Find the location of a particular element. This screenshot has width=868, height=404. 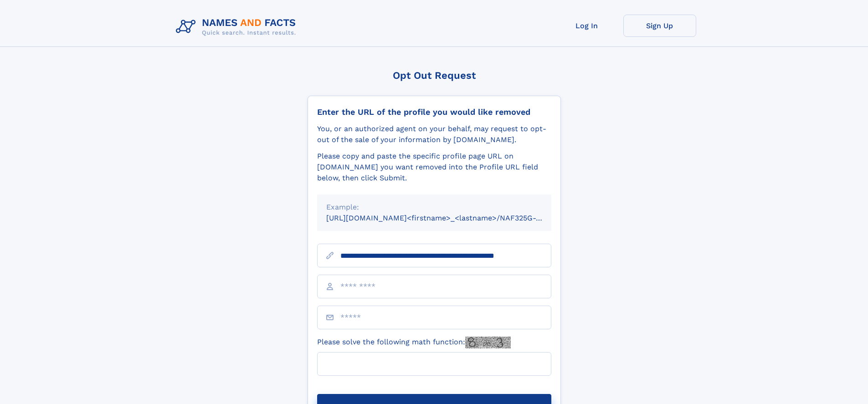

label: Please solve the following math function: is located at coordinates (414, 343).